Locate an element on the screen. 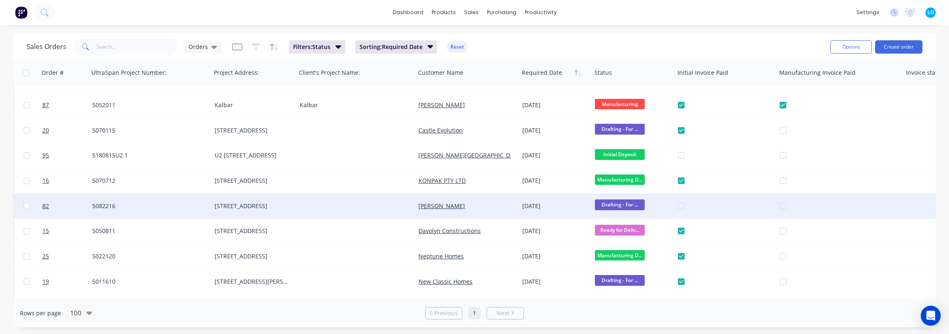 Image resolution: width=949 pixels, height=334 pixels. a: Davolyn Constructions is located at coordinates (450, 230).